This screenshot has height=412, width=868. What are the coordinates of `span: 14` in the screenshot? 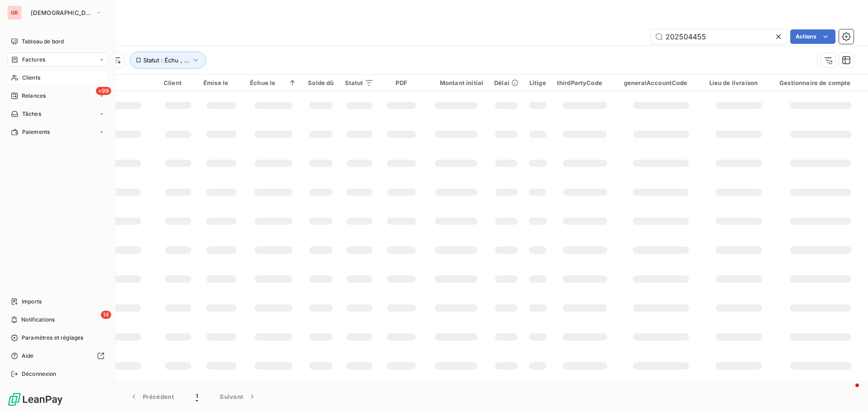 It's located at (106, 315).